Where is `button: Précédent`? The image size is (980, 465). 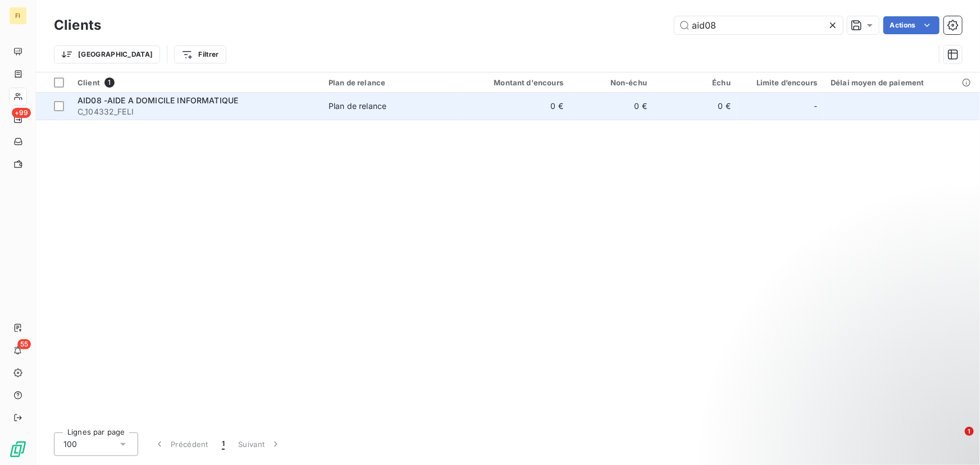 button: Précédent is located at coordinates (181, 444).